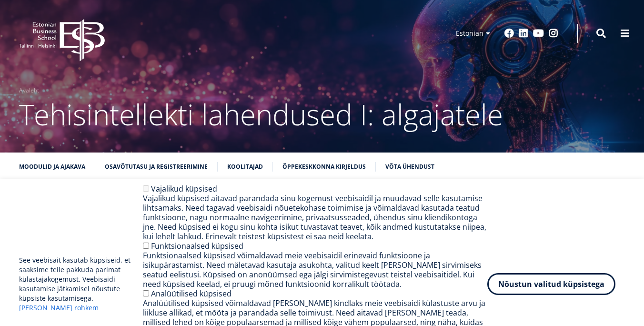  What do you see at coordinates (245, 167) in the screenshot?
I see `a: Koolitajad` at bounding box center [245, 167].